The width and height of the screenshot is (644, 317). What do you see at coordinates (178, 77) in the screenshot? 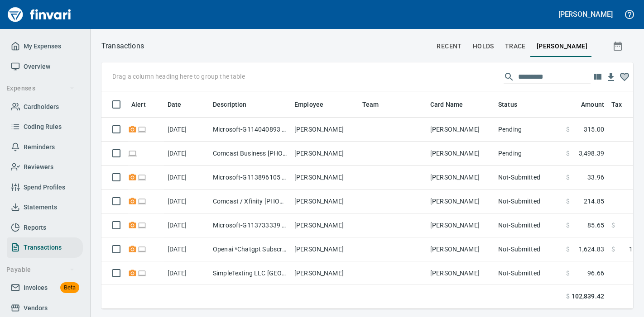
I see `p: Drag a column heading here to group the table` at bounding box center [178, 77].